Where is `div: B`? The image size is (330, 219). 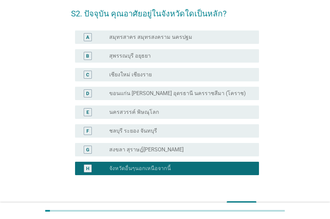 div: B is located at coordinates (88, 56).